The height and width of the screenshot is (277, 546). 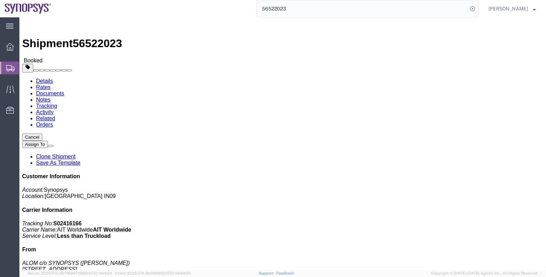 What do you see at coordinates (285, 273) in the screenshot?
I see `a: Feedback` at bounding box center [285, 273].